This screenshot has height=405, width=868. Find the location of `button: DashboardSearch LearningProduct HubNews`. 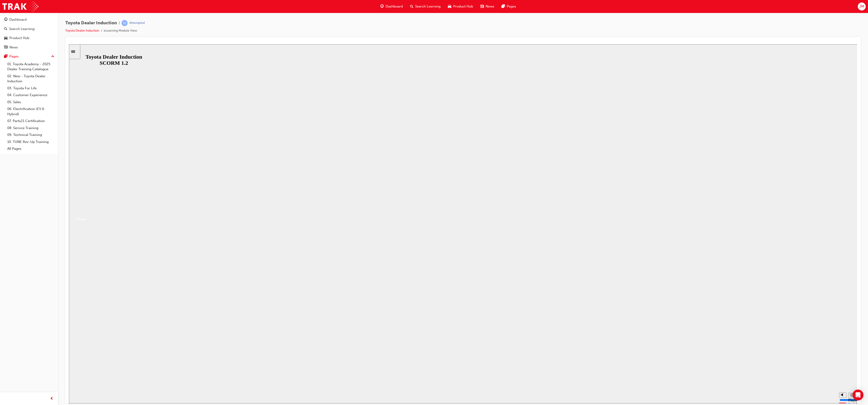

button: DashboardSearch LearningProduct HubNews is located at coordinates (29, 33).